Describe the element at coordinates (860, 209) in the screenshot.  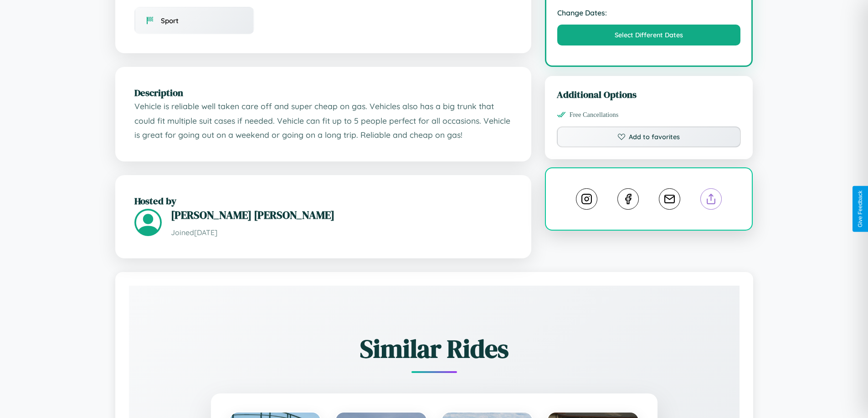
I see `div: Give Feedback` at that location.